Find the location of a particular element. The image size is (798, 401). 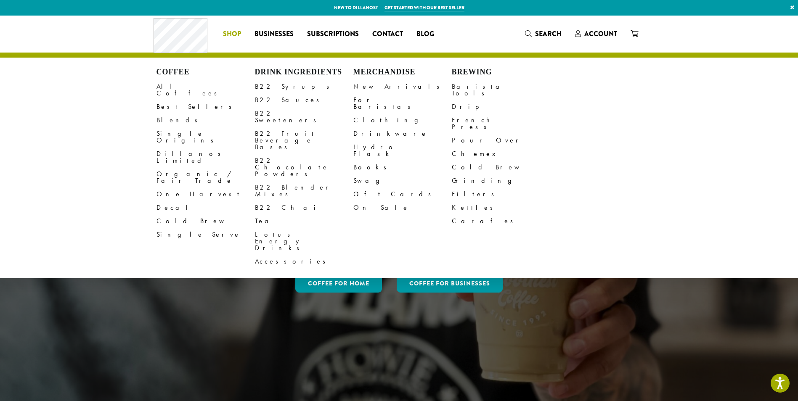

a: Dillanos Limited is located at coordinates (206, 157).